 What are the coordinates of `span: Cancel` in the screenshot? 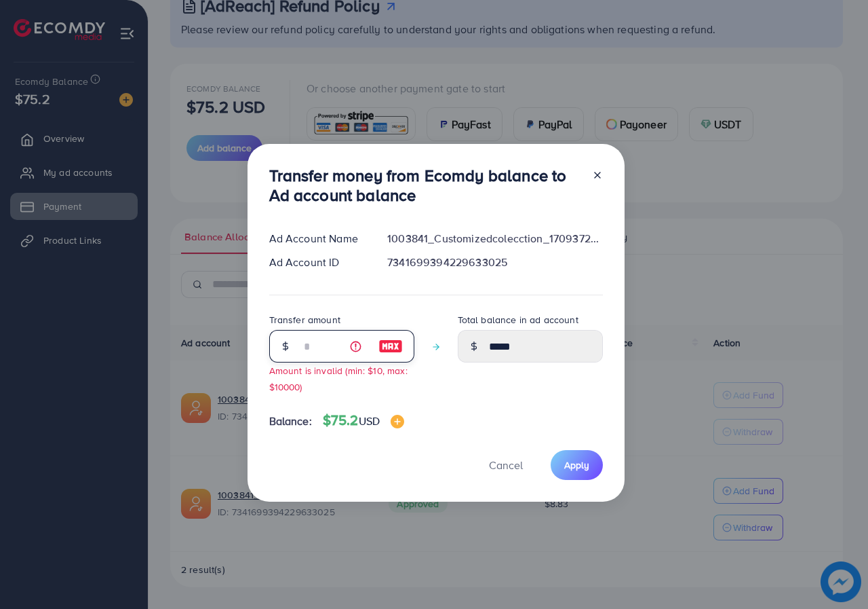 It's located at (506, 465).